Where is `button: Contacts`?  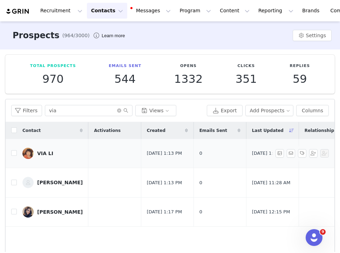
button: Contacts is located at coordinates (107, 11).